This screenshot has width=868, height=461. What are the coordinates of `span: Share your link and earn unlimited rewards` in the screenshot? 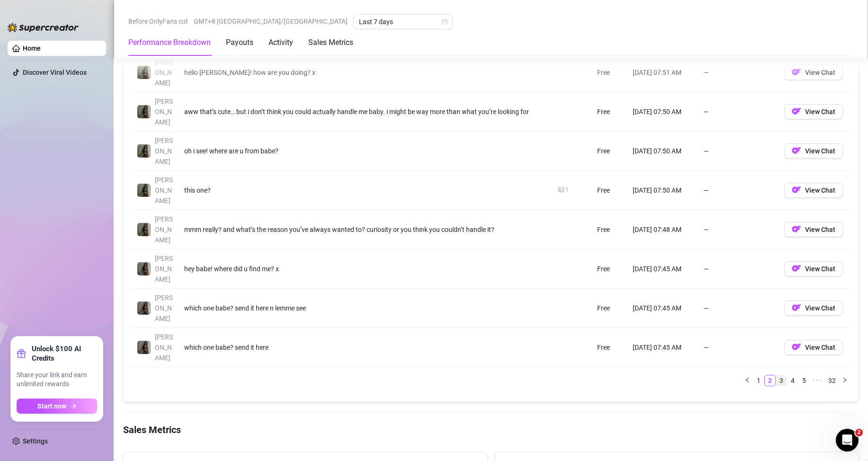 It's located at (57, 380).